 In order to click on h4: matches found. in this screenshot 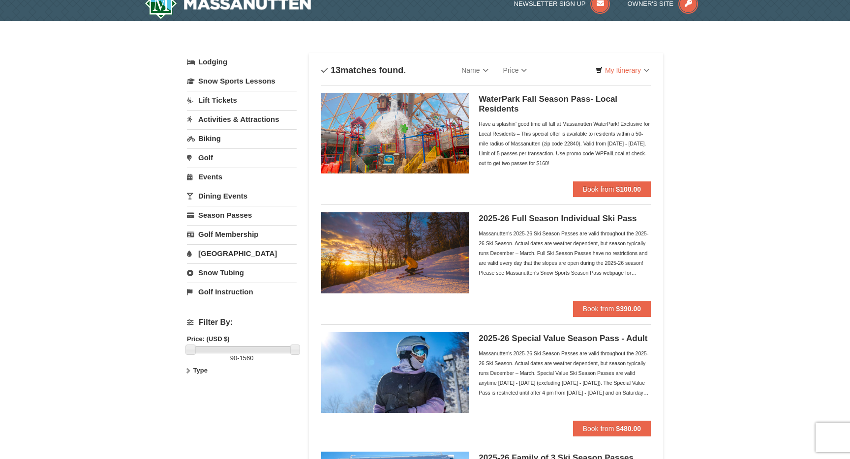, I will do `click(363, 70)`.